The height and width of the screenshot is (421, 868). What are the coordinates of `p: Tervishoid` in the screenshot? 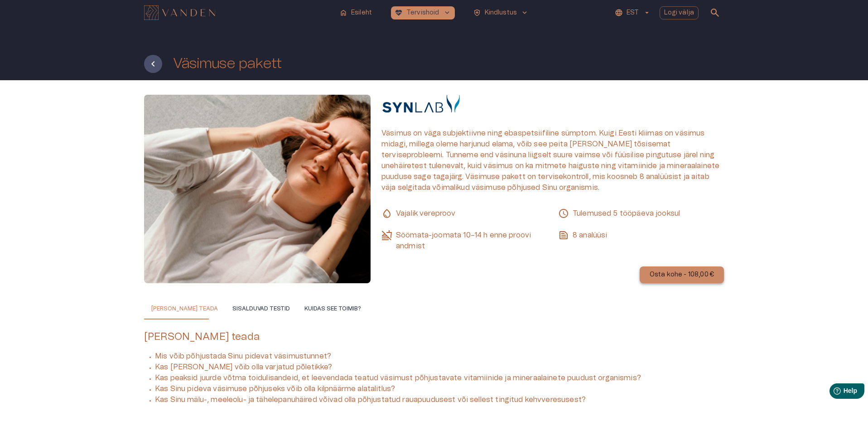 It's located at (423, 13).